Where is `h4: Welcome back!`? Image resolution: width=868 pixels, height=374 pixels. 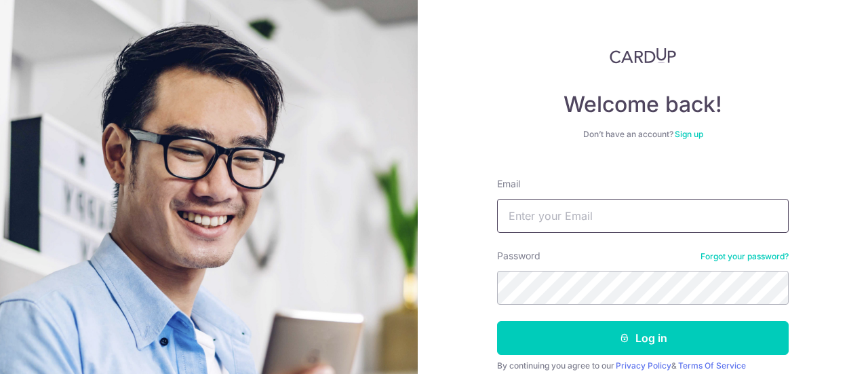 h4: Welcome back! is located at coordinates (643, 105).